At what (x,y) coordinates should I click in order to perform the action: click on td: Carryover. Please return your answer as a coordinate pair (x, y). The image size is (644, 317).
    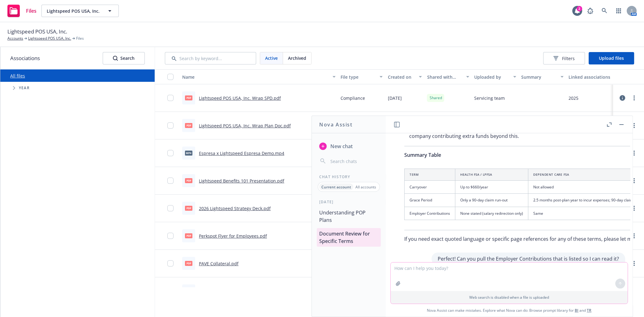
    Looking at the image, I should click on (430, 187).